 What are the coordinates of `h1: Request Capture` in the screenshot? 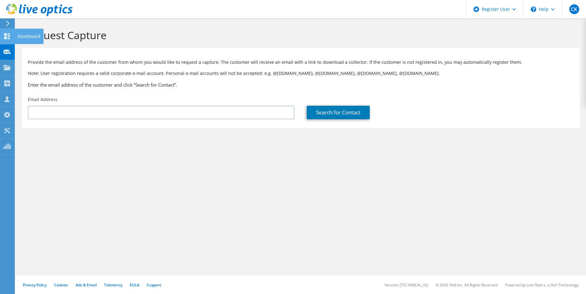 It's located at (299, 35).